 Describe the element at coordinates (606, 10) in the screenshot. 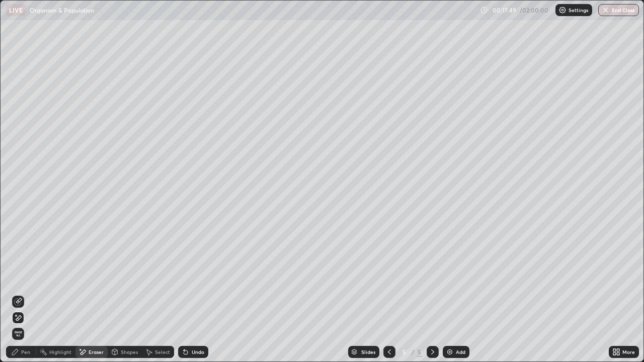

I see `img: end-class-cross` at that location.